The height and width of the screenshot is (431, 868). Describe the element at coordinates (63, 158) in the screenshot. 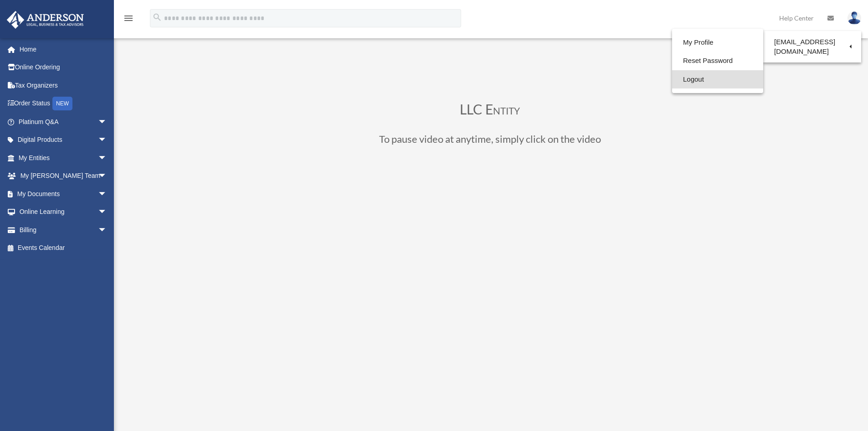

I see `a: My Entitiesarrow_drop_down` at that location.